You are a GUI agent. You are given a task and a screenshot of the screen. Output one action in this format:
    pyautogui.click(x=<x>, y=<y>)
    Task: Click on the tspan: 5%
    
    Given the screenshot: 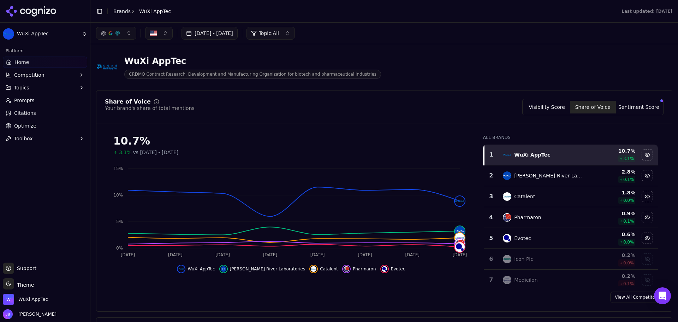 What is the action you would take?
    pyautogui.click(x=119, y=221)
    